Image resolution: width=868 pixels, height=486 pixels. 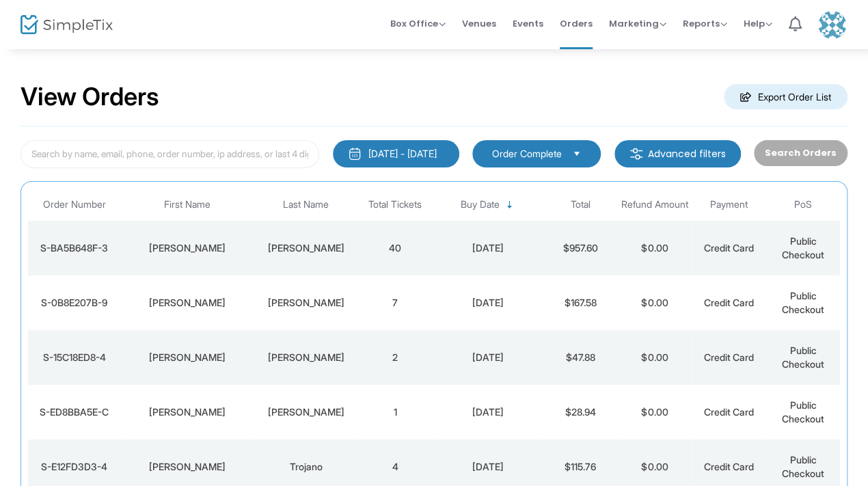 What do you see at coordinates (306, 413) in the screenshot?
I see `div: Lenane` at bounding box center [306, 413].